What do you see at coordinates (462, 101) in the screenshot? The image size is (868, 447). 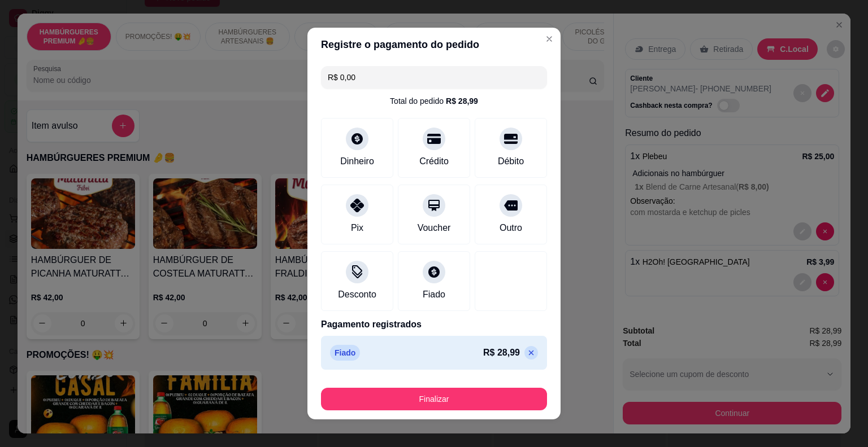 I see `div: R$ 28,99` at bounding box center [462, 101].